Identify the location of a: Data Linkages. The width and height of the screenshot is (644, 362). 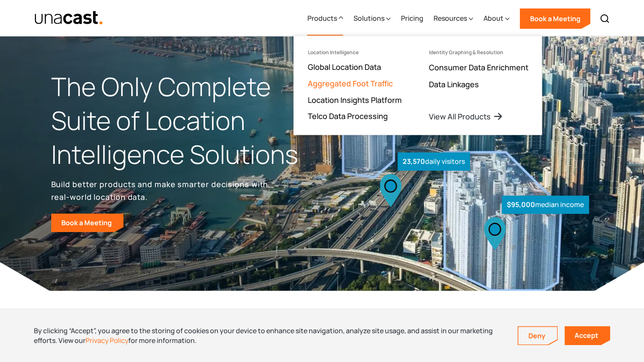
(454, 84).